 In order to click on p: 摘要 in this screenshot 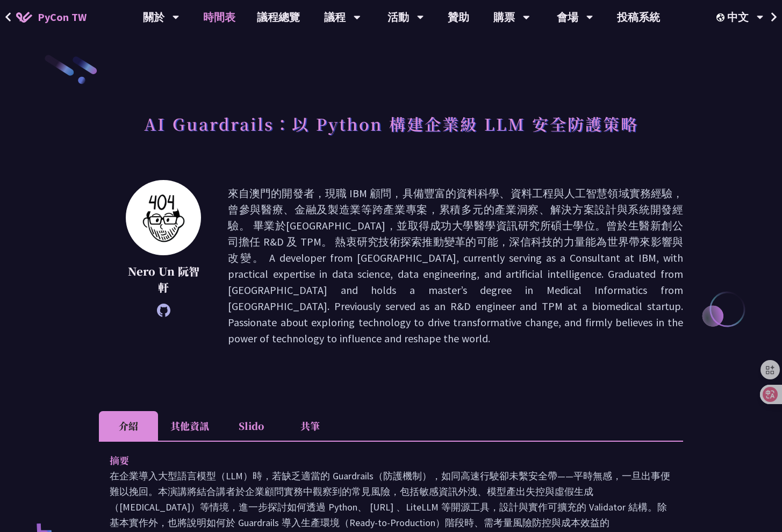, I will do `click(380, 460)`.